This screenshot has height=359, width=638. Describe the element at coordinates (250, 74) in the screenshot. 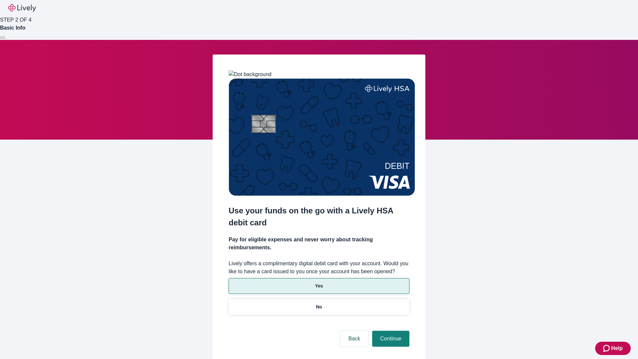

I see `img: Dot background` at that location.